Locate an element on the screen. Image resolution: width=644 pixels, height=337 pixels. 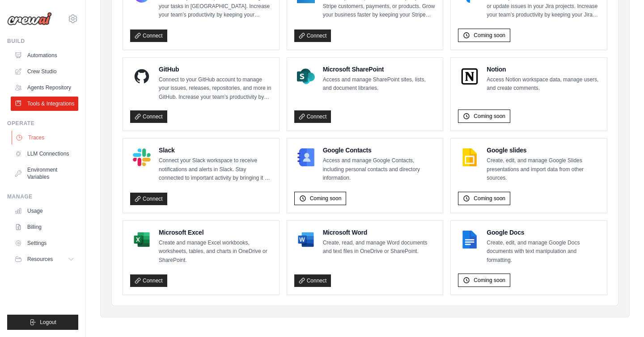
div: Manage is located at coordinates (42, 197).